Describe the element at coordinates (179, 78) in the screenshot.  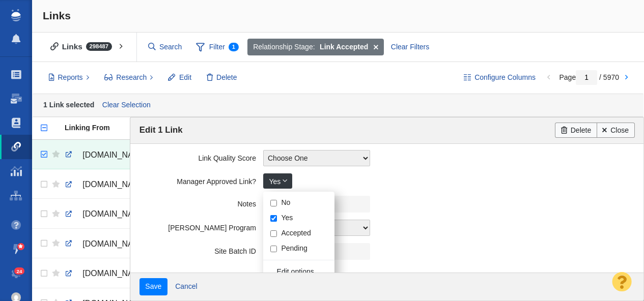
I see `button: Edit` at that location.